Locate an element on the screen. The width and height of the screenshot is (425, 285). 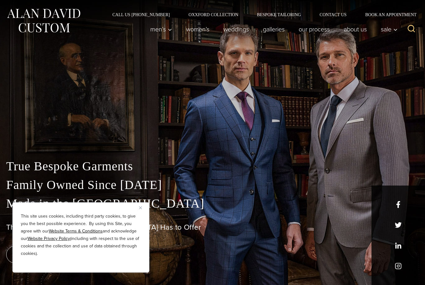
u: Website Terms & Conditions is located at coordinates (76, 231).